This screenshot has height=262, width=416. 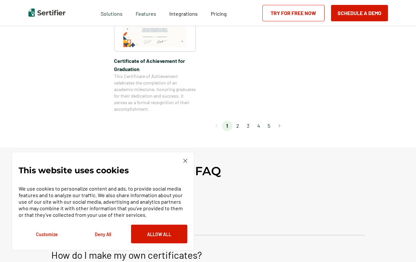 I want to click on p: We use cookies to personalize content and ads, to provide social media features and to analyze ou..., so click(x=103, y=201).